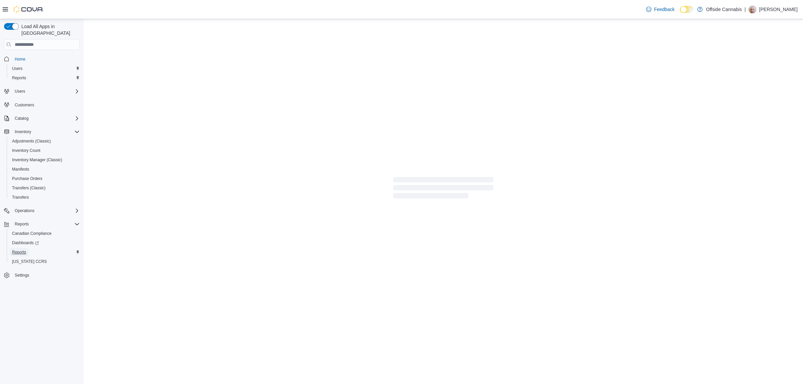 Image resolution: width=803 pixels, height=384 pixels. I want to click on span: Feedback, so click(664, 9).